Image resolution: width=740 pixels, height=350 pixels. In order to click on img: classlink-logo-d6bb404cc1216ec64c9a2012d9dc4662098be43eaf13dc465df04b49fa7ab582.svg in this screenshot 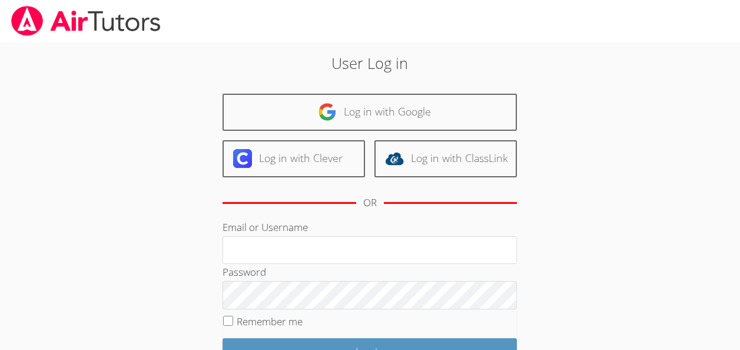, I will do `click(395, 158)`.